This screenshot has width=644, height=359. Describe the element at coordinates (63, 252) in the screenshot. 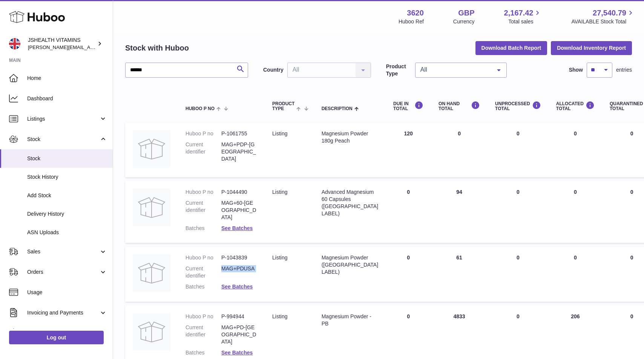

I see `span: Sales` at that location.